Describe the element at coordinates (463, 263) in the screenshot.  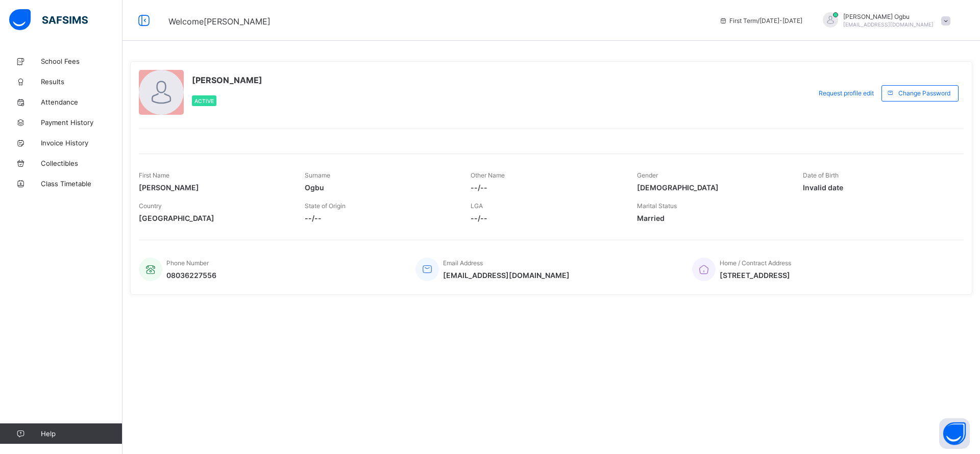
I see `span: Email Address` at that location.